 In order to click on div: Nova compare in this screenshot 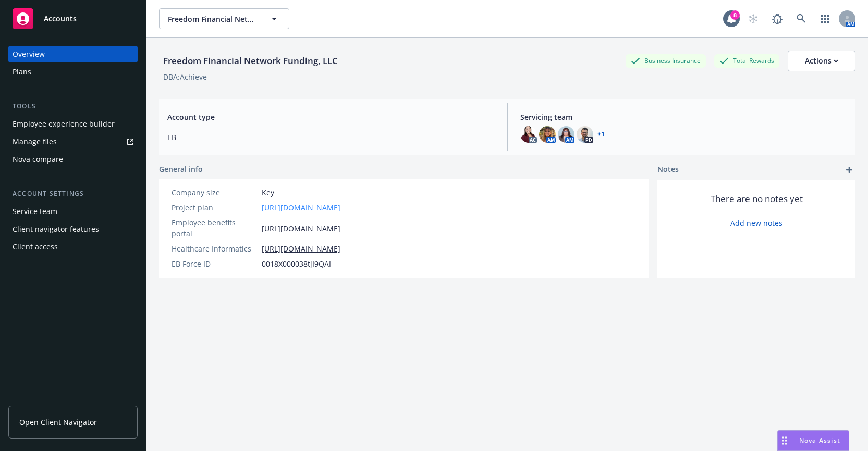, I will do `click(38, 160)`.